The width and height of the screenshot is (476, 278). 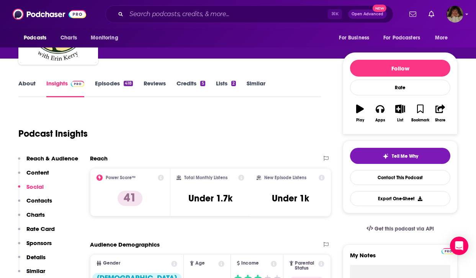 What do you see at coordinates (440, 113) in the screenshot?
I see `button: Share` at bounding box center [440, 113].